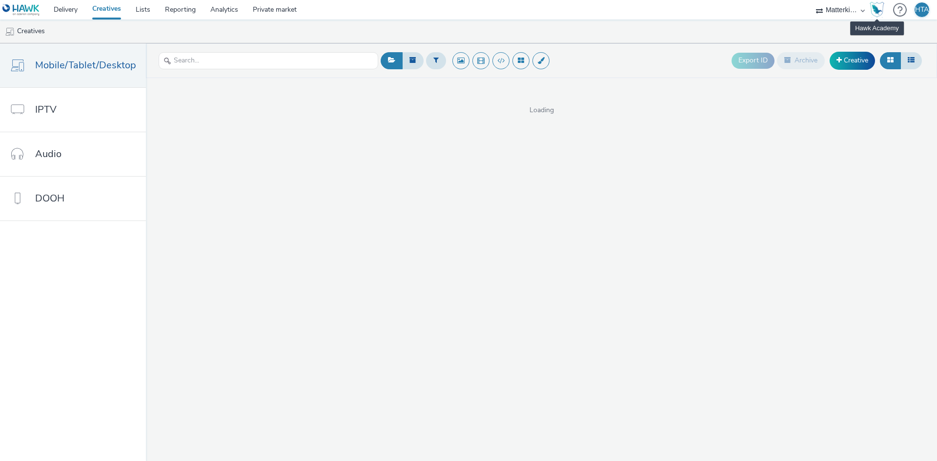 The width and height of the screenshot is (937, 461). I want to click on img: undefined Logo, so click(21, 10).